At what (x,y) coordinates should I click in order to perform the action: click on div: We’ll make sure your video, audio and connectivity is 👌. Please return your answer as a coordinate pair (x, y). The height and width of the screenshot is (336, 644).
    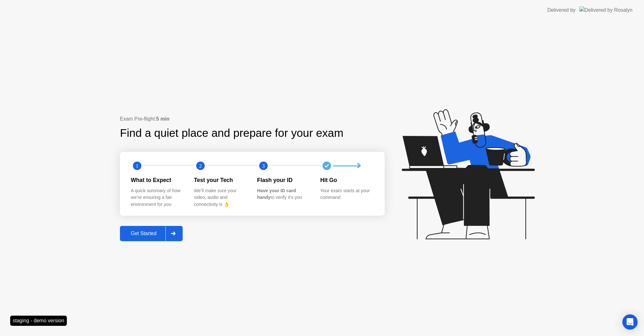
    Looking at the image, I should click on (221, 198).